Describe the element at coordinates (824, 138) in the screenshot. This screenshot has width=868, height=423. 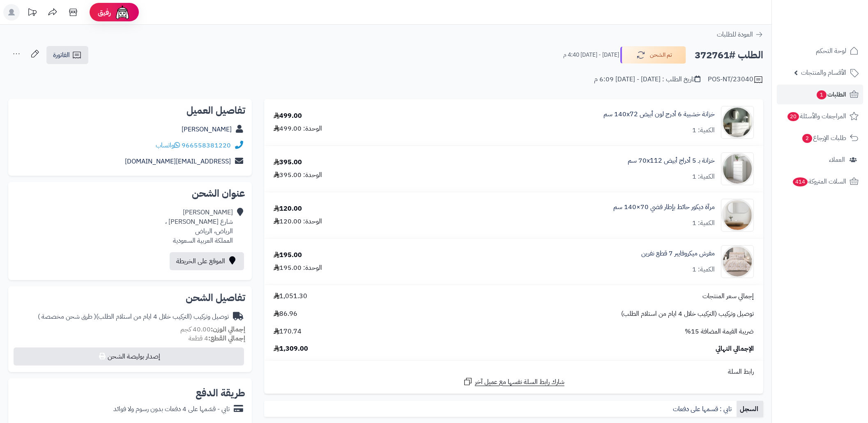
I see `span: طلبات الإرجاع` at that location.